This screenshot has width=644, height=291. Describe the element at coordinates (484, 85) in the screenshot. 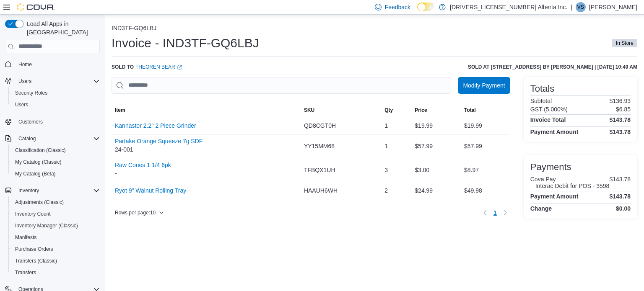

I see `span: Modify Payment` at that location.